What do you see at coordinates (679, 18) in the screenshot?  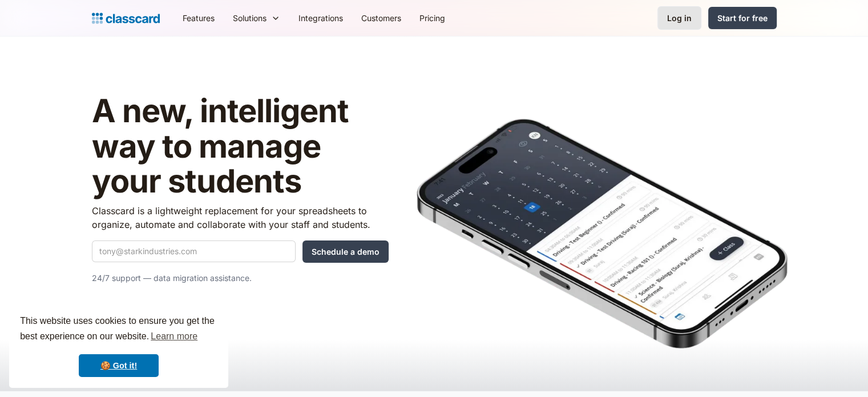 I see `a: Log in` at bounding box center [679, 18].